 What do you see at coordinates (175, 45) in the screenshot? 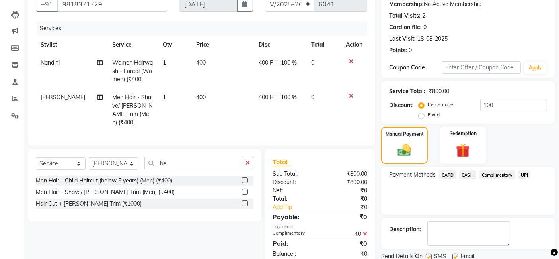
I see `th: Qty` at bounding box center [175, 45].